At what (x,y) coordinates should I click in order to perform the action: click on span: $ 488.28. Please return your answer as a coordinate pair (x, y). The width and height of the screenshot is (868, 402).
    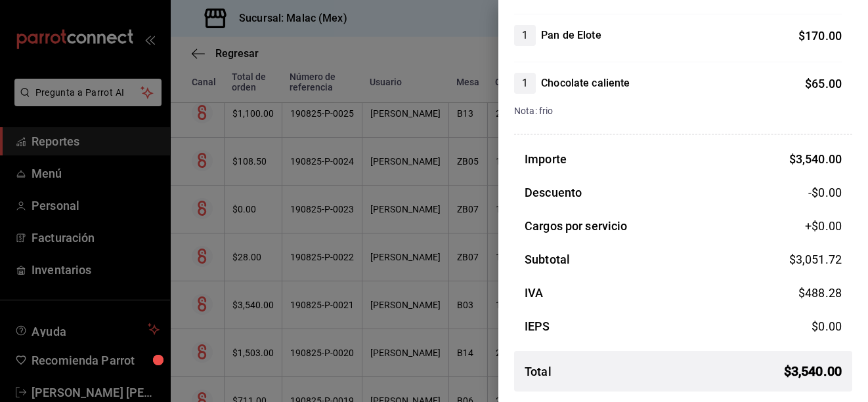
    Looking at the image, I should click on (820, 293).